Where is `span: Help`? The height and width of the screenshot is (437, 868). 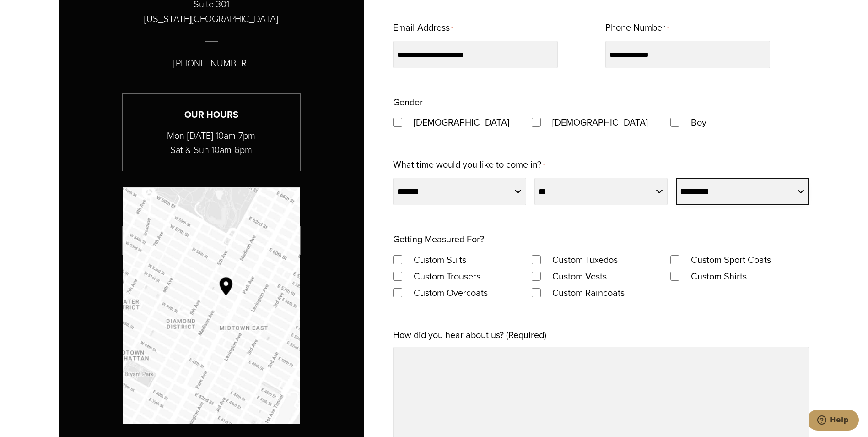
span: Help is located at coordinates (30, 11).